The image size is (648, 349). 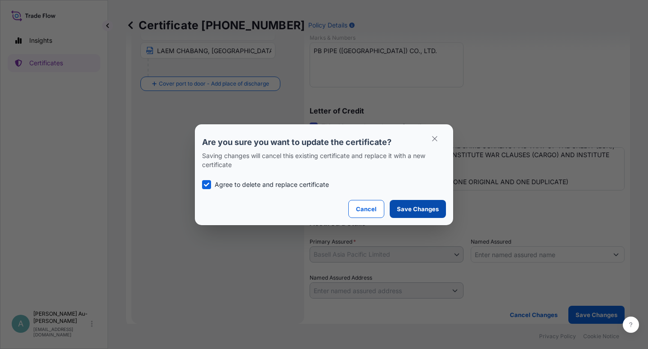 I want to click on p: Saving changes will cancel this existing certificate and replace it with a new certificate, so click(x=324, y=160).